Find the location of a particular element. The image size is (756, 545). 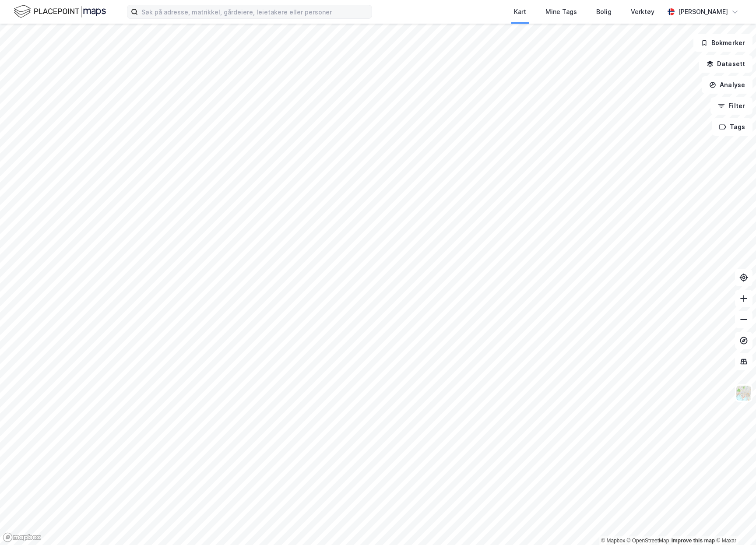

button: Filter is located at coordinates (732, 106).